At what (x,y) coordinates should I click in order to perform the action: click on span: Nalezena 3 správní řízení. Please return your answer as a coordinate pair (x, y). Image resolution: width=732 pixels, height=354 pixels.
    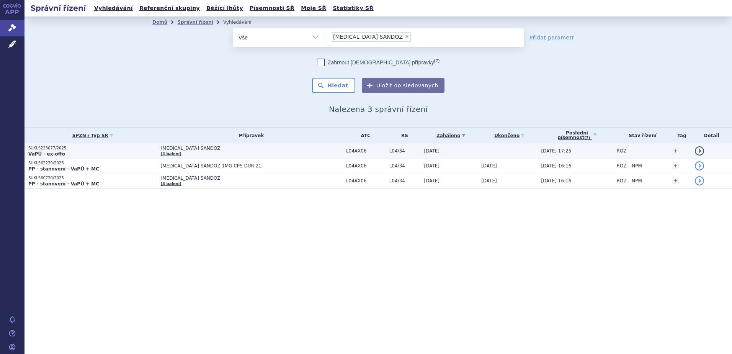
    Looking at the image, I should click on (378, 109).